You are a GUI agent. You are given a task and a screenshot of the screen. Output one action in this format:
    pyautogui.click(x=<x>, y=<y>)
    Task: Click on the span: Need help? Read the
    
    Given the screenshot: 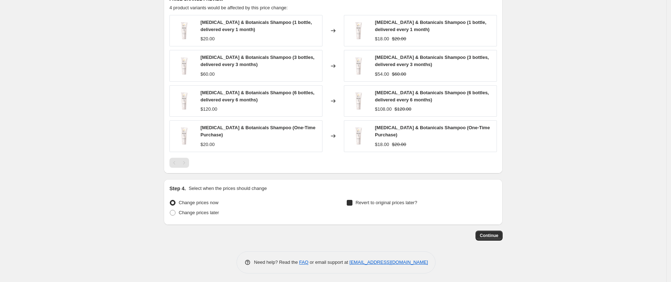 What is the action you would take?
    pyautogui.click(x=276, y=262)
    